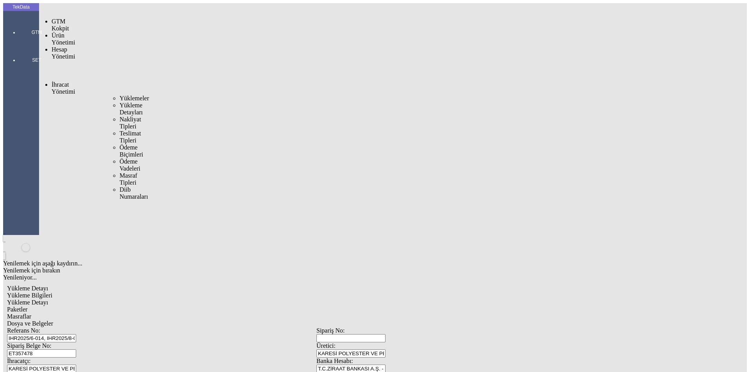  What do you see at coordinates (128, 179) in the screenshot?
I see `span: Masraf Tipleri` at bounding box center [128, 179].